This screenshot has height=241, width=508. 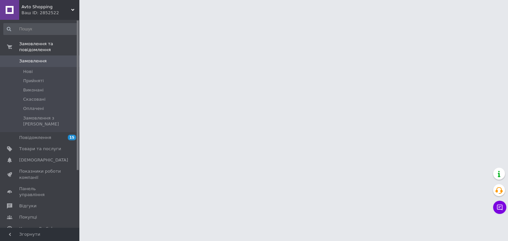 I want to click on span: Замовлення, so click(x=33, y=61).